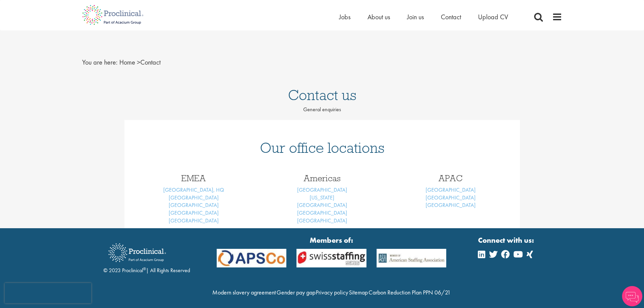  What do you see at coordinates (194, 178) in the screenshot?
I see `h3: EMEA` at bounding box center [194, 178].